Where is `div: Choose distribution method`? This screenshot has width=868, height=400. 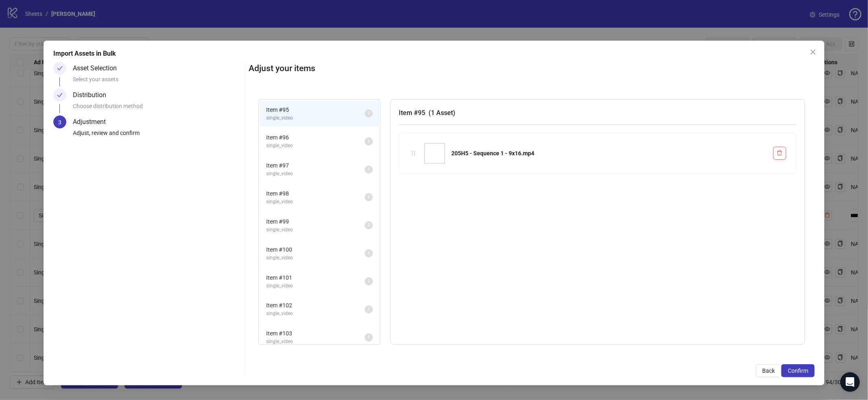
div: Choose distribution method is located at coordinates (157, 108).